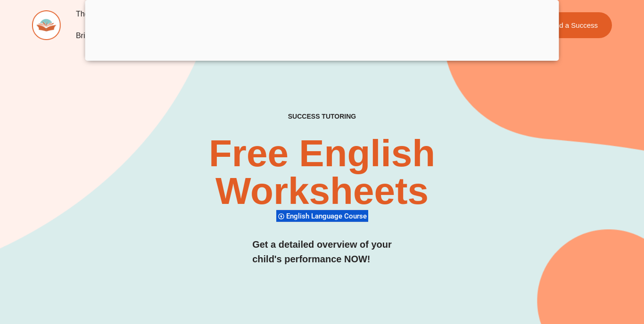 The image size is (644, 324). Describe the element at coordinates (322, 252) in the screenshot. I see `h3: Get a detailed overview of your child's performance NOW!` at that location.